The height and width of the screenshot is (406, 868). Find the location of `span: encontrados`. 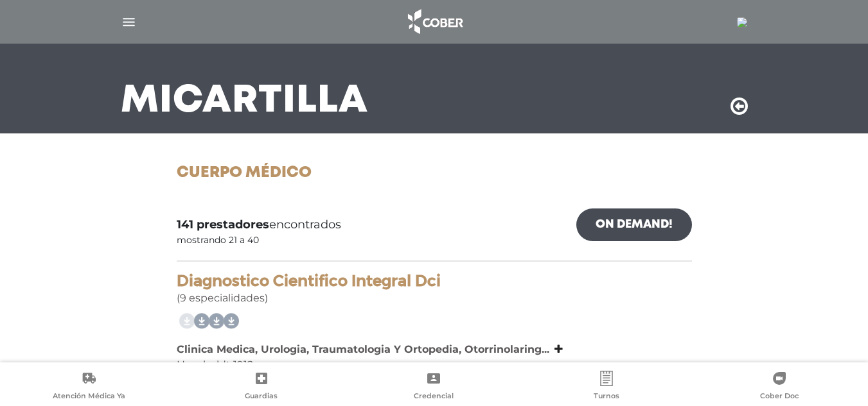

span: encontrados is located at coordinates (259, 224).